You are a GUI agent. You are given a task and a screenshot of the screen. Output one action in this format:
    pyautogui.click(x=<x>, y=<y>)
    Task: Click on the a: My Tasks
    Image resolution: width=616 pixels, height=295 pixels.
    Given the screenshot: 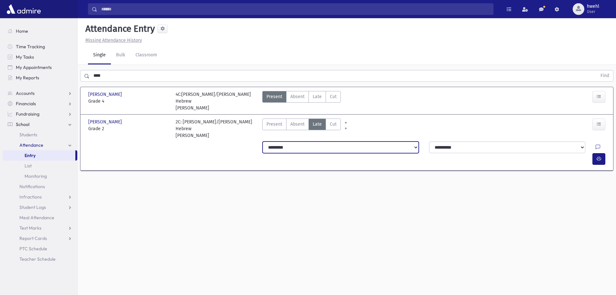 What is the action you would take?
    pyautogui.click(x=40, y=57)
    